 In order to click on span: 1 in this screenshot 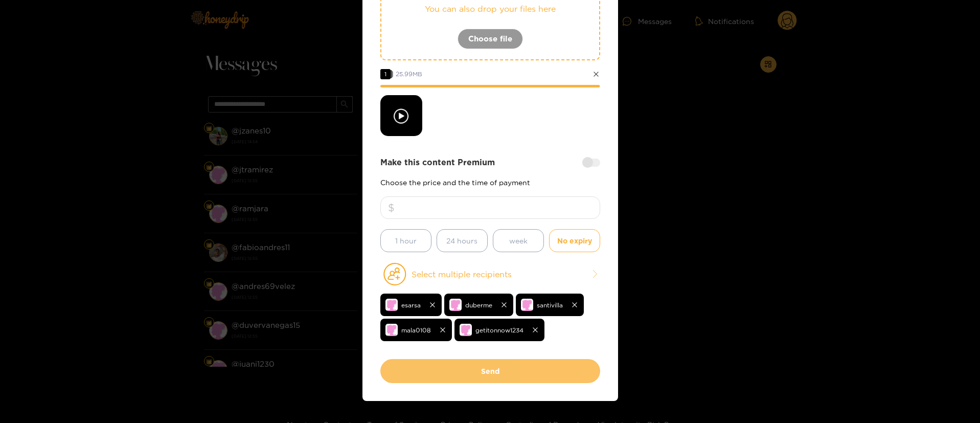, I will do `click(386, 74)`.